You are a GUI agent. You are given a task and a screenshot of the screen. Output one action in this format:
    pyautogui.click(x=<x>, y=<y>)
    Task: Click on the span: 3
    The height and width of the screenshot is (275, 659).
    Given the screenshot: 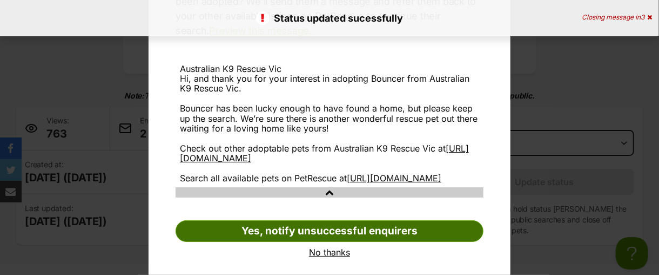 What is the action you would take?
    pyautogui.click(x=643, y=17)
    